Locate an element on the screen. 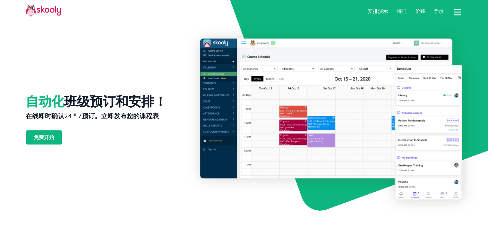  span: 自动化 is located at coordinates (45, 102).